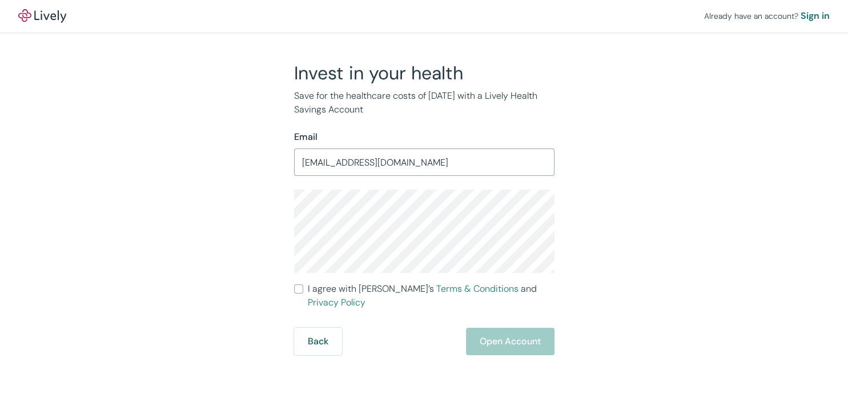 This screenshot has height=406, width=848. I want to click on label: Email, so click(306, 137).